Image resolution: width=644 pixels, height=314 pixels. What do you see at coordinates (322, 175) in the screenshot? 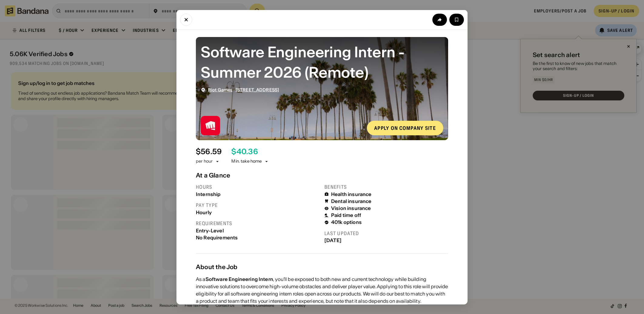
I see `div: At a Glance` at bounding box center [322, 175].